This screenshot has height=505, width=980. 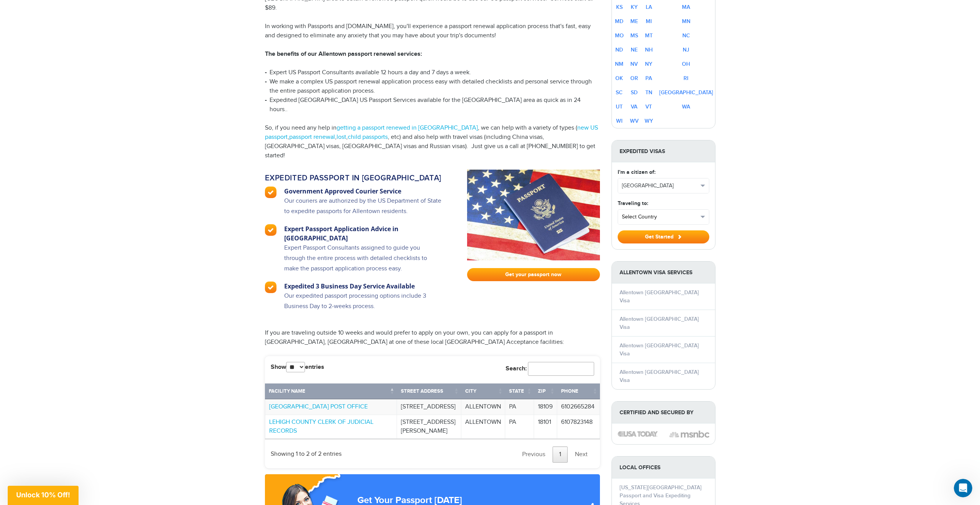 What do you see at coordinates (619, 22) in the screenshot?
I see `a: MD` at bounding box center [619, 22].